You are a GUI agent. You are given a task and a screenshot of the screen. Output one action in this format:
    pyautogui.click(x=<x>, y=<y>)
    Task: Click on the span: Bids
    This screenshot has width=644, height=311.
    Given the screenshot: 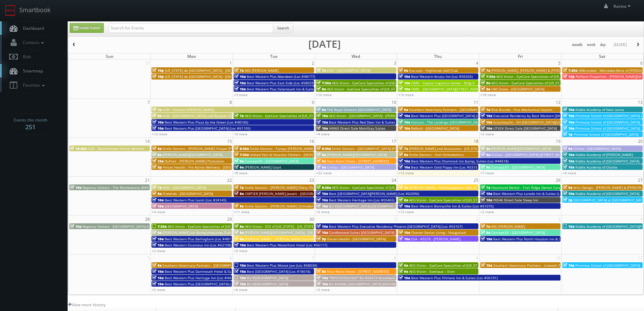 What is the action you would take?
    pyautogui.click(x=25, y=57)
    